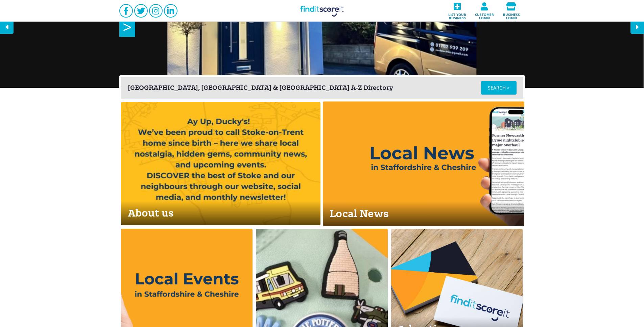 This screenshot has height=327, width=644. What do you see at coordinates (484, 11) in the screenshot?
I see `a: Customer login` at bounding box center [484, 11].